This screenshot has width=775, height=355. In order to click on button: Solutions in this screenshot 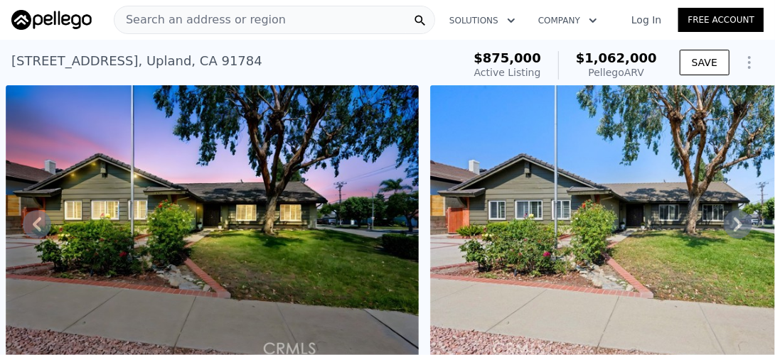, I will do `click(482, 21)`.